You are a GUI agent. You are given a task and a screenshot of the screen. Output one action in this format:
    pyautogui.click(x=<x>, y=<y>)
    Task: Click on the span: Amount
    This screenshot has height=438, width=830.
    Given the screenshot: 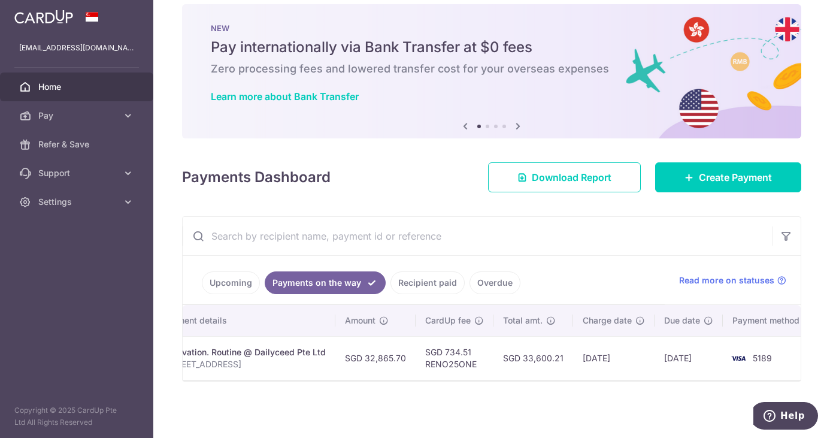 What is the action you would take?
    pyautogui.click(x=360, y=320)
    